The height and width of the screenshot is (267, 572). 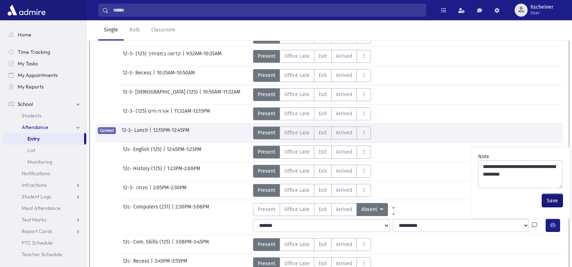 What do you see at coordinates (44, 162) in the screenshot?
I see `a: Monitoring` at bounding box center [44, 162].